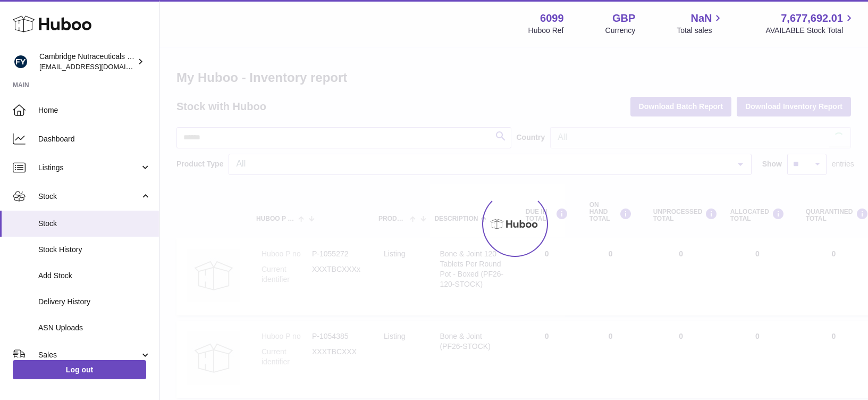  Describe the element at coordinates (79, 369) in the screenshot. I see `a: Log out` at that location.